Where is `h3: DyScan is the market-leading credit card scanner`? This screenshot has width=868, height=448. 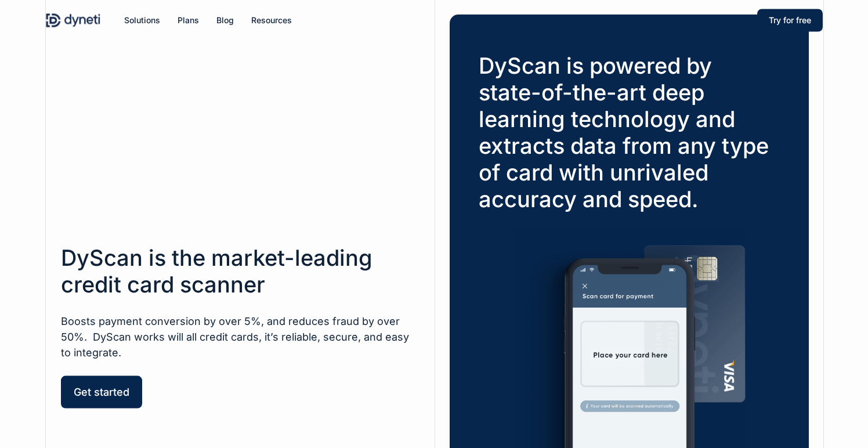
h3: DyScan is the market-leading credit card scanner is located at coordinates (240, 271).